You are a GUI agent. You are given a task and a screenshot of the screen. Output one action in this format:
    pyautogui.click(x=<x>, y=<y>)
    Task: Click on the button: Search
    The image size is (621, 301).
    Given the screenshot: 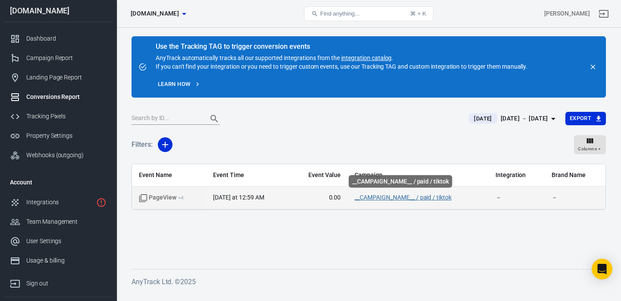 What is the action you would take?
    pyautogui.click(x=214, y=119)
    